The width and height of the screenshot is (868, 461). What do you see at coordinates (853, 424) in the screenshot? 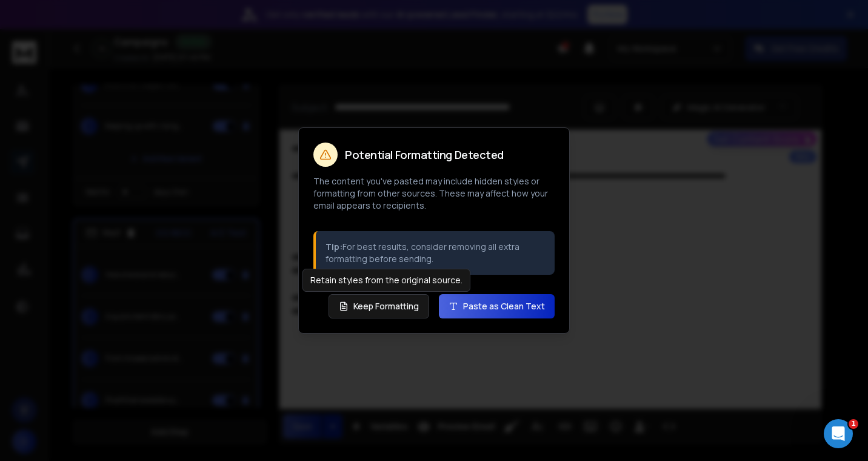
I see `span: 1` at bounding box center [853, 424].